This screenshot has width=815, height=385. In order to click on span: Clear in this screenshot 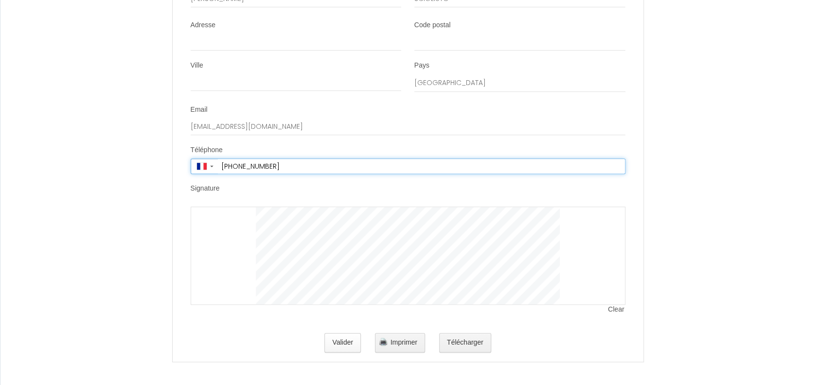, I will do `click(616, 310)`.